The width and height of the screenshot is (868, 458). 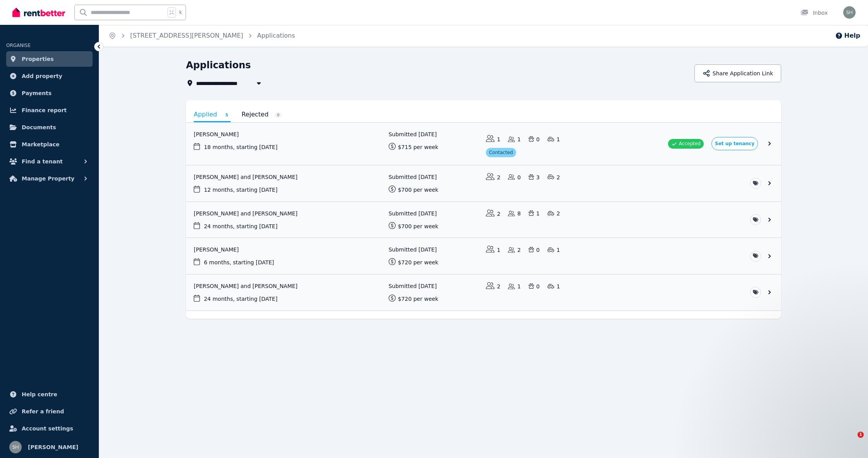 I want to click on span: Documents, so click(x=39, y=127).